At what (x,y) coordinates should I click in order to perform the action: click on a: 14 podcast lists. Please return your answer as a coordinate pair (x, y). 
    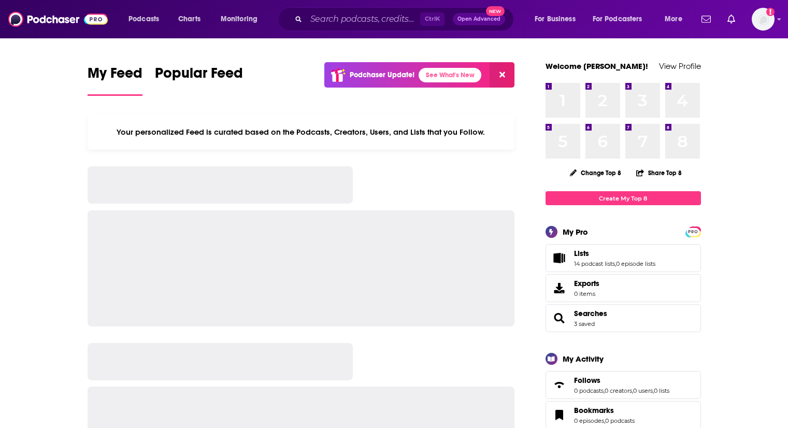
    Looking at the image, I should click on (594, 264).